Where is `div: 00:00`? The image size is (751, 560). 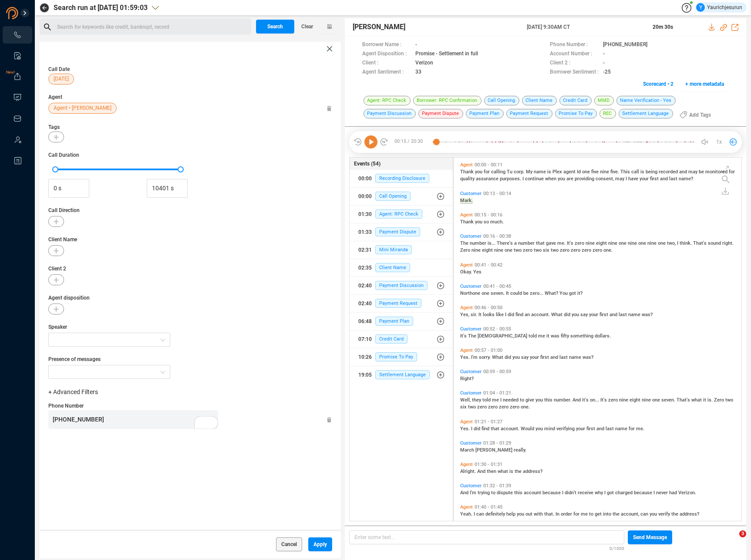 div: 00:00 is located at coordinates (365, 196).